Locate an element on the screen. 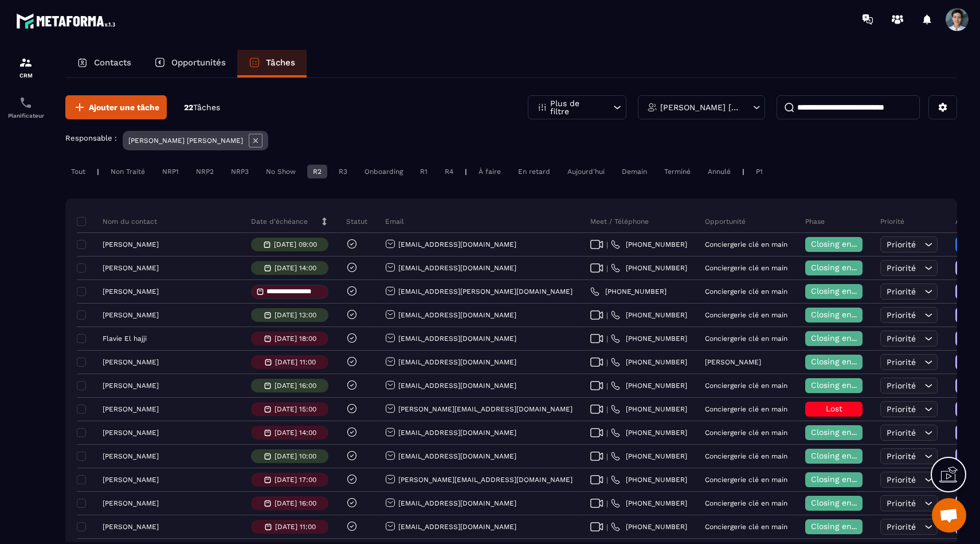 Image resolution: width=980 pixels, height=544 pixels. div: P1 is located at coordinates (759, 172).